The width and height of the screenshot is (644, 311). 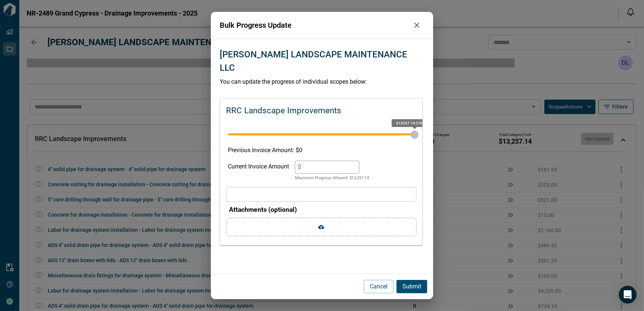 What do you see at coordinates (258, 171) in the screenshot?
I see `div: Current Invoice Amount` at bounding box center [258, 171].